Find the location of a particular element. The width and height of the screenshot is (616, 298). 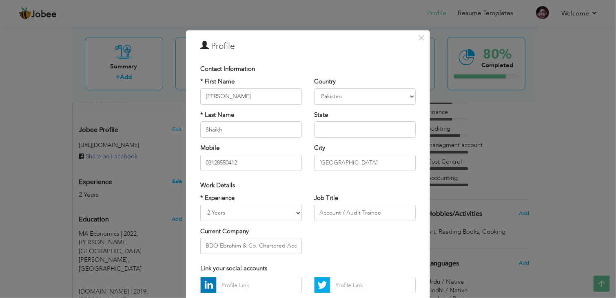

span: Link your social accounts is located at coordinates (234, 269).